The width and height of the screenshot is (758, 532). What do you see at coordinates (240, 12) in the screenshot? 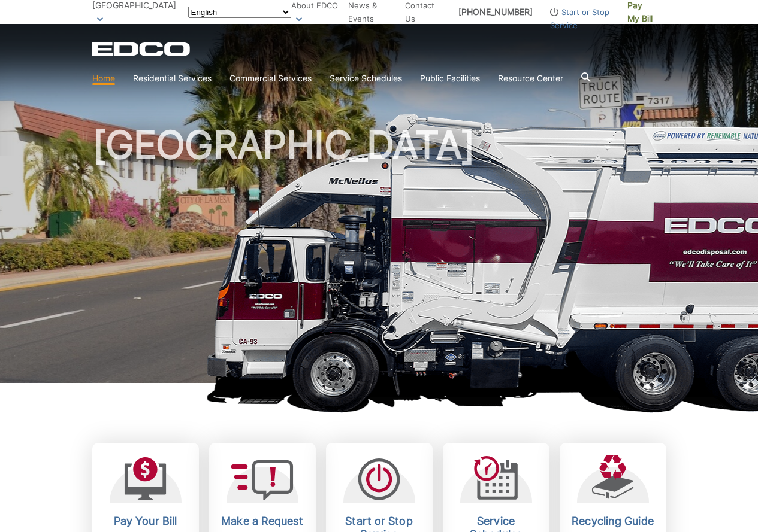
I see `select: Select a language` at bounding box center [240, 12].